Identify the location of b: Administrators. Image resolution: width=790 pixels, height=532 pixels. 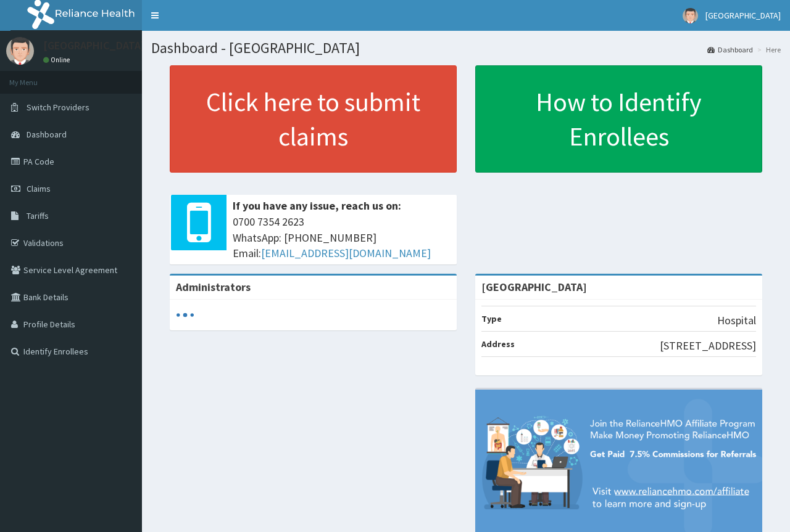
(213, 286).